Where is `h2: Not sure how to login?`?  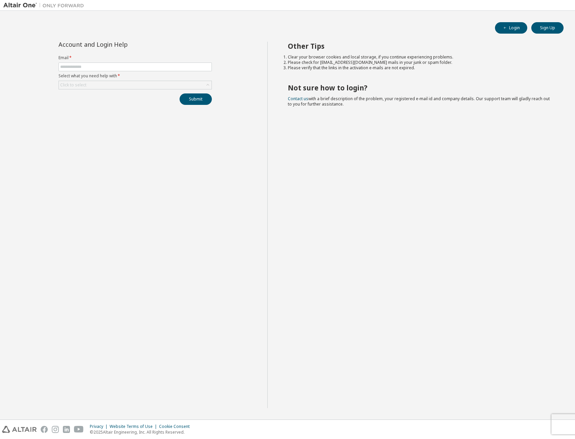 h2: Not sure how to login? is located at coordinates (420, 88).